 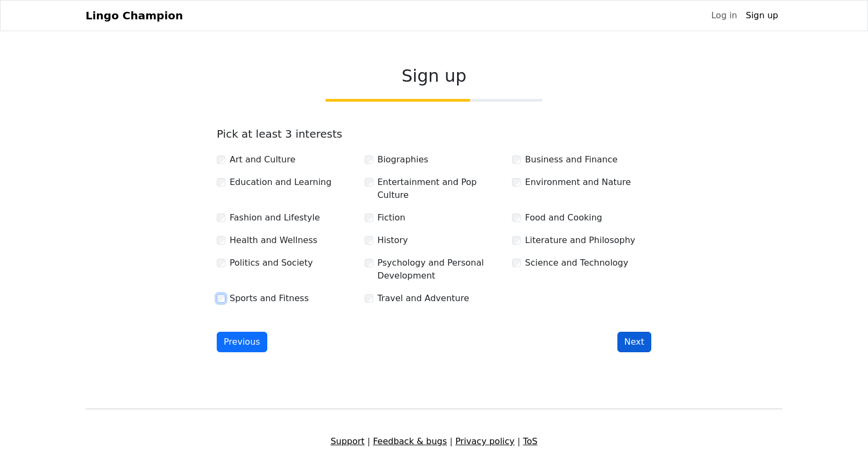 I want to click on label: Travel and Adventure, so click(x=424, y=298).